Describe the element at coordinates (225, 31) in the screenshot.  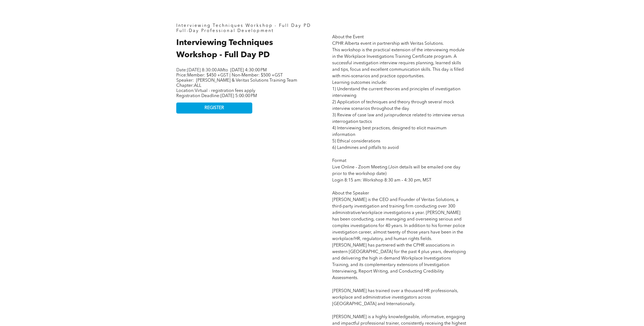
I see `span: Full-Day Professional Development` at that location.